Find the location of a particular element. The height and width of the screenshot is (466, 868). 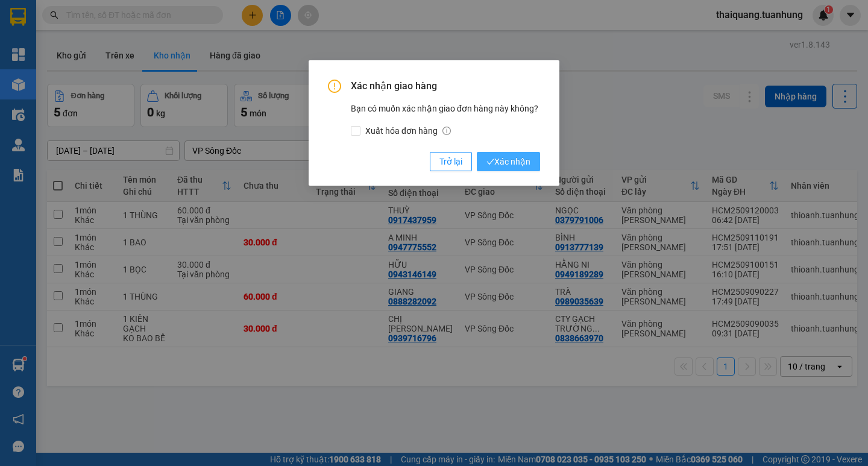

span: exclamation-circle is located at coordinates (334, 86).